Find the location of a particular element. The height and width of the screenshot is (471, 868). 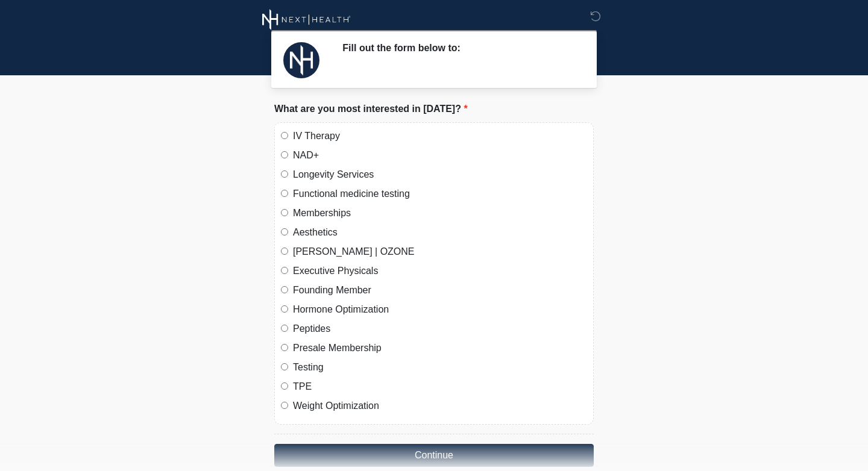

img: Next Health Wellness Logo is located at coordinates (306, 20).